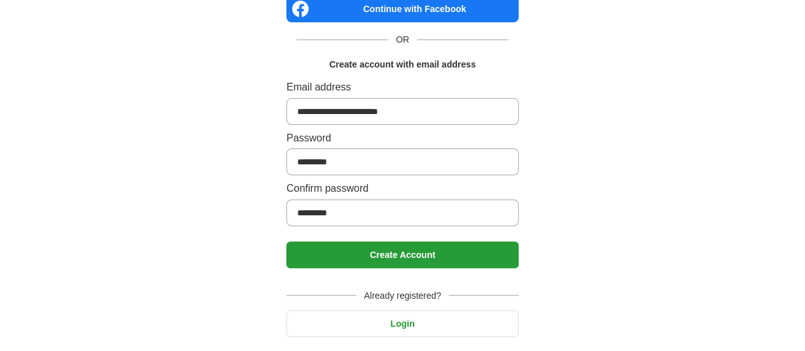  What do you see at coordinates (402, 138) in the screenshot?
I see `label: Password` at bounding box center [402, 138].